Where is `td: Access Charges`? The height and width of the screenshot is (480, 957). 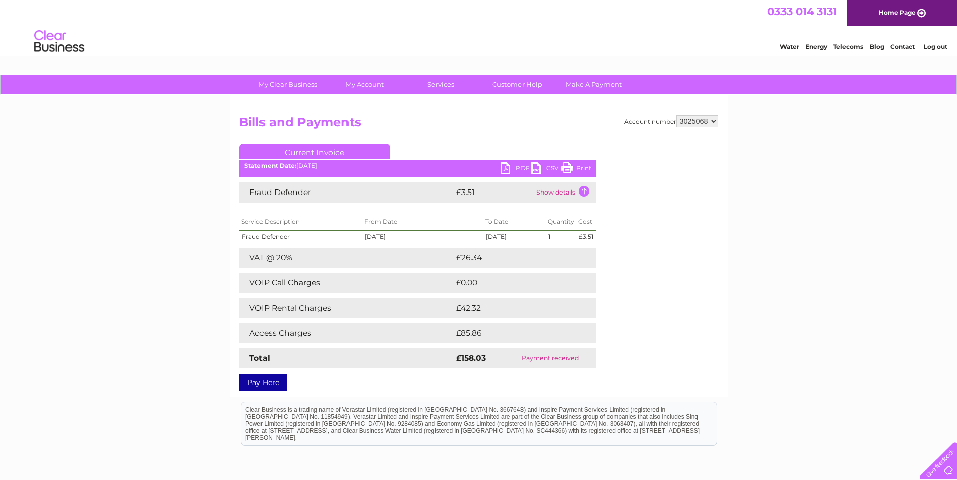 td: Access Charges is located at coordinates (346, 333).